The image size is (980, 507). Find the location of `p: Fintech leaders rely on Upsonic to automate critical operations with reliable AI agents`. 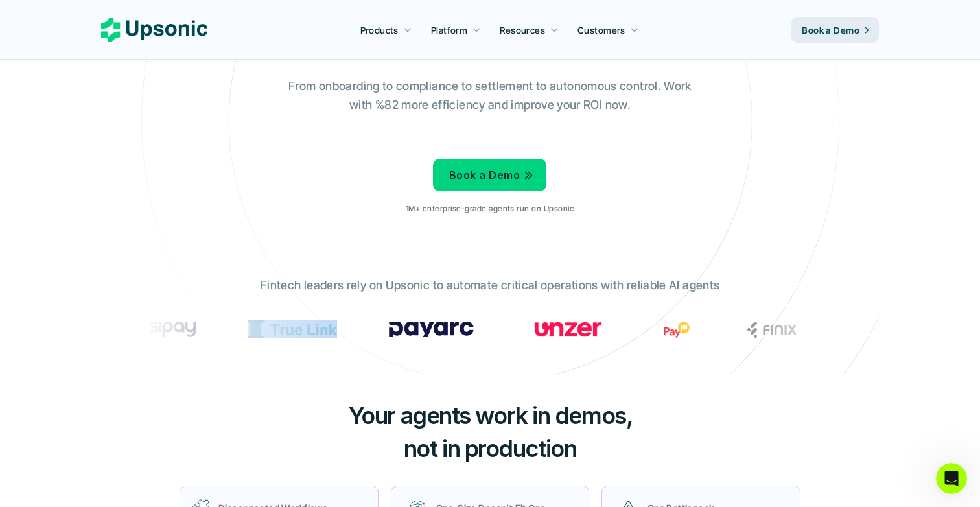

p: Fintech leaders rely on Upsonic to automate critical operations with reliable AI agents is located at coordinates (490, 285).